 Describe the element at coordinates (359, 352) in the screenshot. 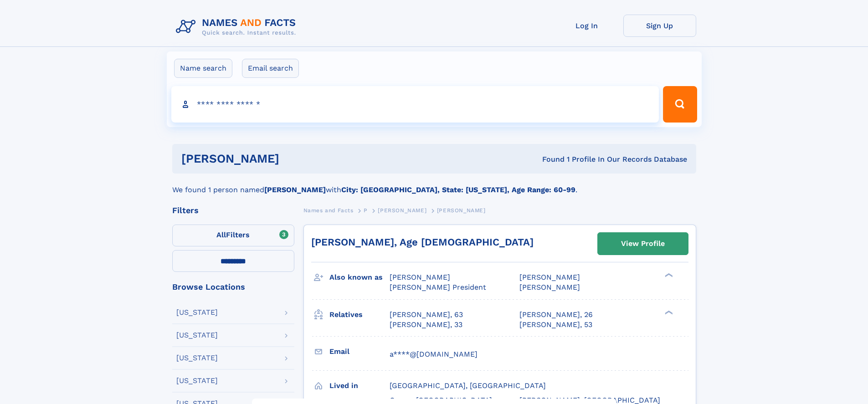

I see `h3: Email` at that location.